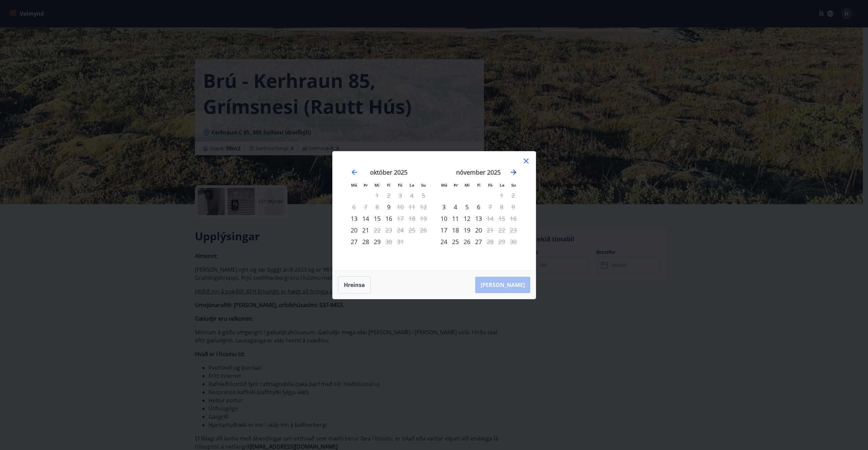 This screenshot has height=450, width=868. I want to click on strong: október 2025, so click(389, 172).